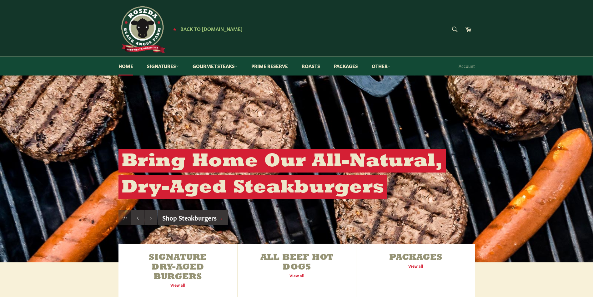  Describe the element at coordinates (142, 30) in the screenshot. I see `img: Roseda Beef` at that location.